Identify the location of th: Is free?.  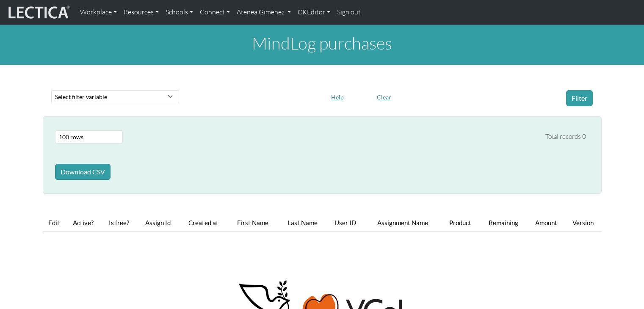
(118, 223).